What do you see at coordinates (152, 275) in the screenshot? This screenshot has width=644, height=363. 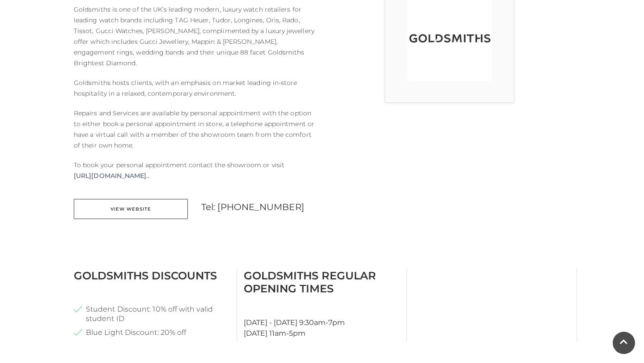 I see `h3: Goldsmiths Discounts` at bounding box center [152, 275].